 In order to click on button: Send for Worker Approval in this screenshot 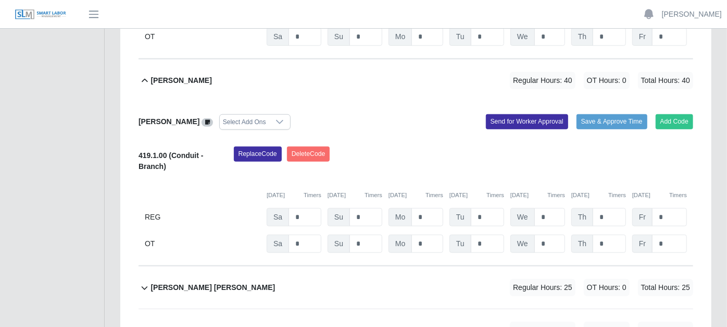, I will do `click(527, 121)`.